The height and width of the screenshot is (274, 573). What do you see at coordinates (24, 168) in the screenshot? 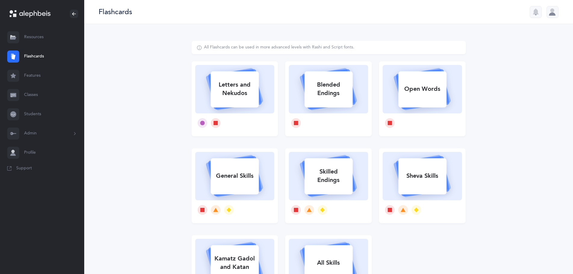
I see `span: Support` at bounding box center [24, 168].